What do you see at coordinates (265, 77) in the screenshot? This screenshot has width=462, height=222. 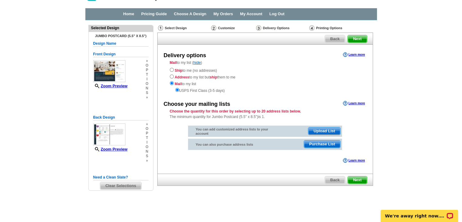 I see `div: to my list ( )` at bounding box center [265, 77].